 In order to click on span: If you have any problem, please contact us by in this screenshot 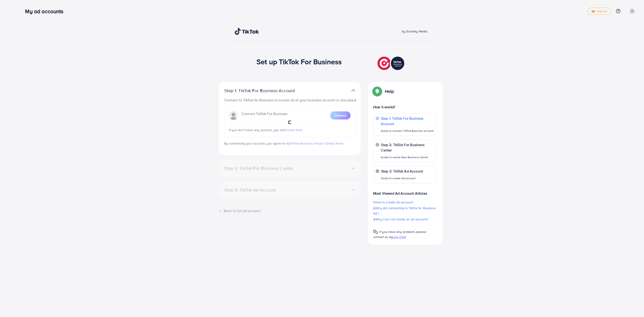, I will do `click(400, 234)`.